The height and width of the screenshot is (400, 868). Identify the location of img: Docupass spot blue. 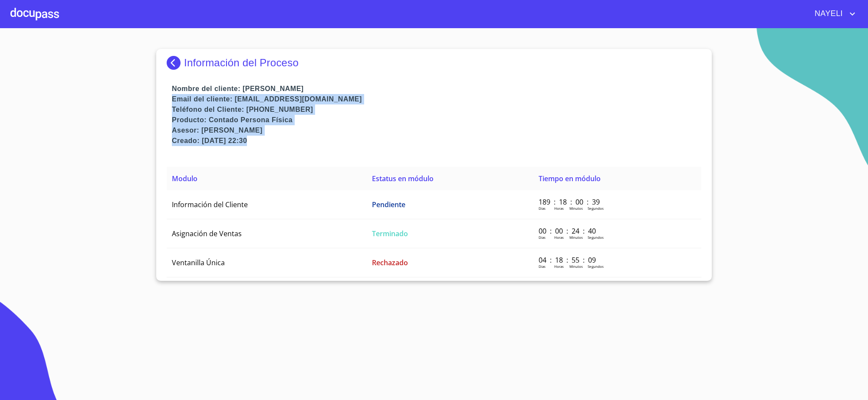
(175, 63).